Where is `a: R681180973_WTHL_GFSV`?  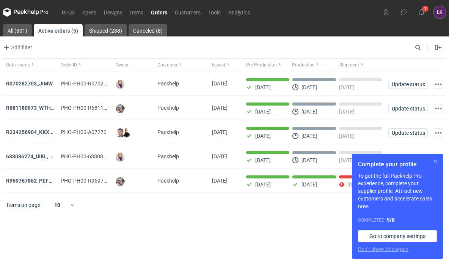
a: R681180973_WTHL_GFSV is located at coordinates (38, 108).